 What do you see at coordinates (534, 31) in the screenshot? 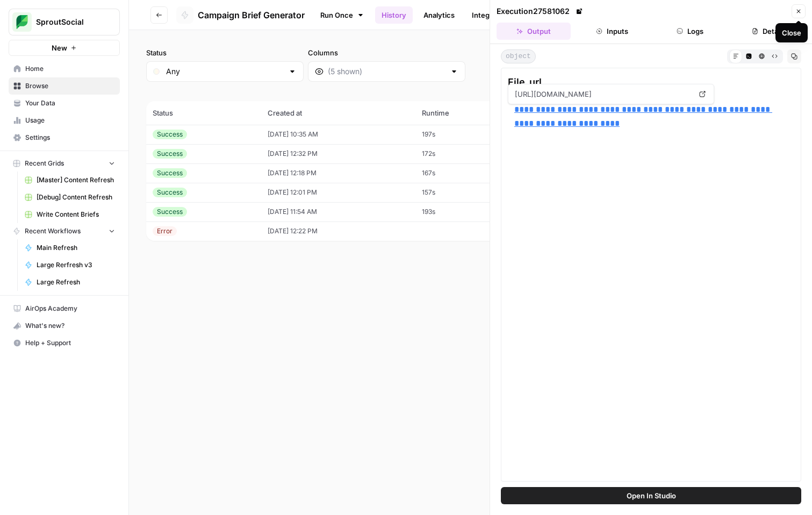
I see `button: Output` at bounding box center [534, 31].